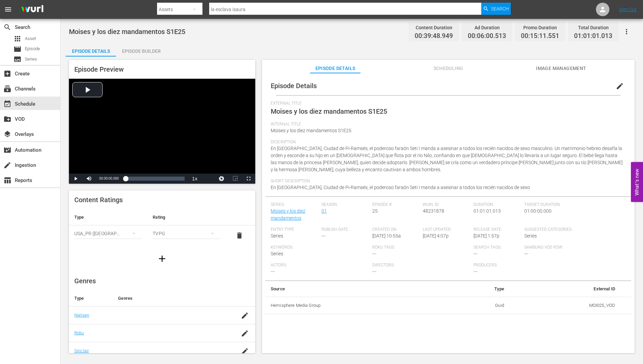 This screenshot has width=643, height=364. I want to click on span: Genres, so click(85, 281).